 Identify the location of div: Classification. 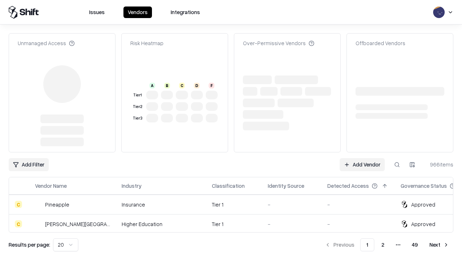
(228, 186).